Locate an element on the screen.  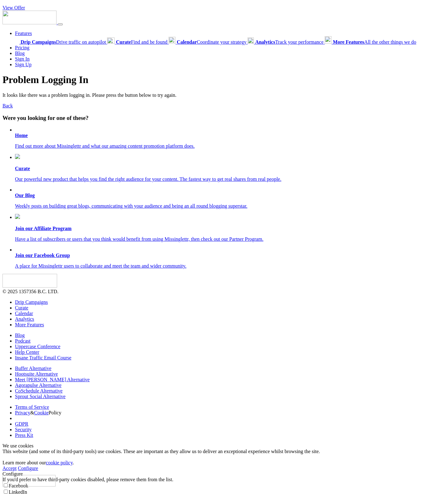
h1: Problem Logging In is located at coordinates (224, 79).